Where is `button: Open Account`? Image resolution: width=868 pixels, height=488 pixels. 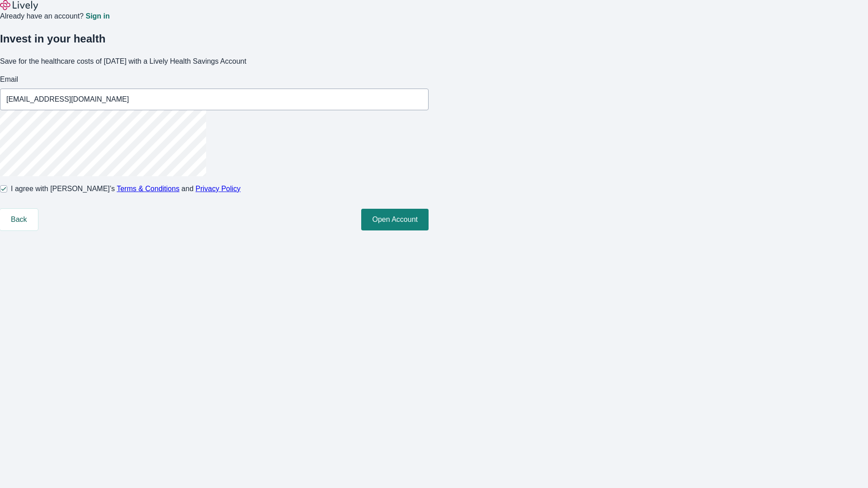 button: Open Account is located at coordinates (395, 220).